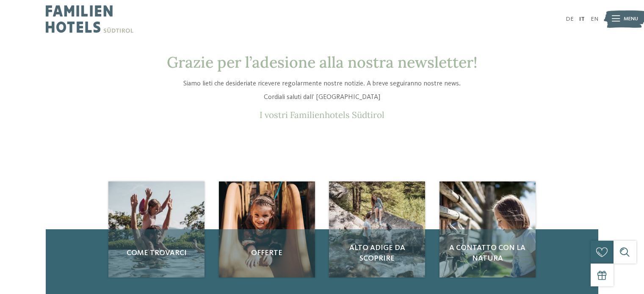 The image size is (644, 294). What do you see at coordinates (322, 115) in the screenshot?
I see `p: I vostri Familienhotels Südtirol` at bounding box center [322, 115].